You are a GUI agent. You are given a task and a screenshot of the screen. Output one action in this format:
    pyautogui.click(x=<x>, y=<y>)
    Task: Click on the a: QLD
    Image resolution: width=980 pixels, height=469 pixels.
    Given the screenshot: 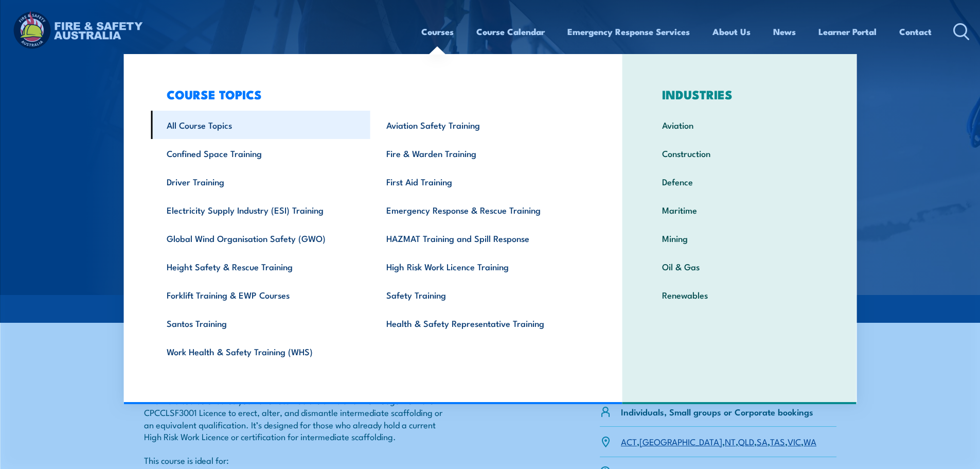 What is the action you would take?
    pyautogui.click(x=746, y=441)
    